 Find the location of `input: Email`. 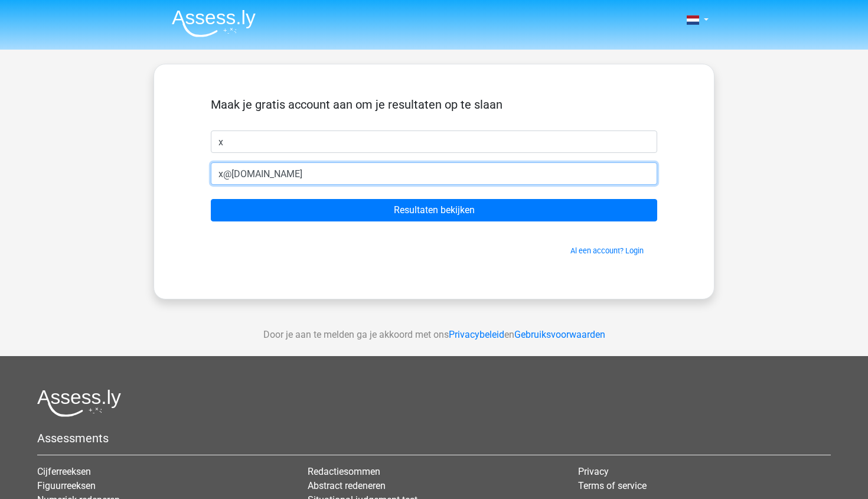

input: Email is located at coordinates (434, 173).